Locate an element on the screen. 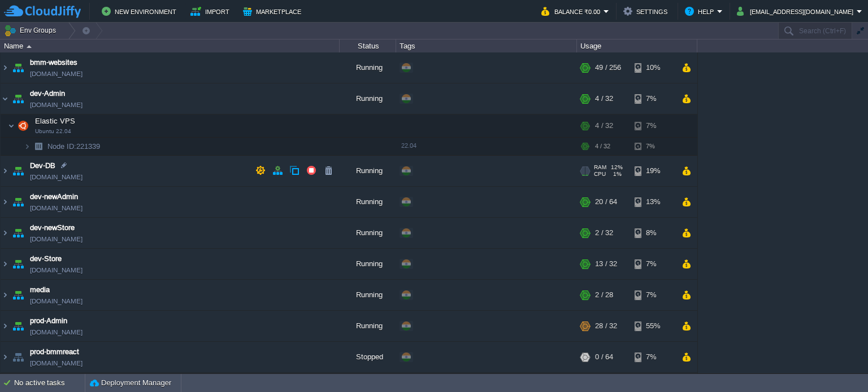 This screenshot has width=868, height=392. div: Tags is located at coordinates (487, 46).